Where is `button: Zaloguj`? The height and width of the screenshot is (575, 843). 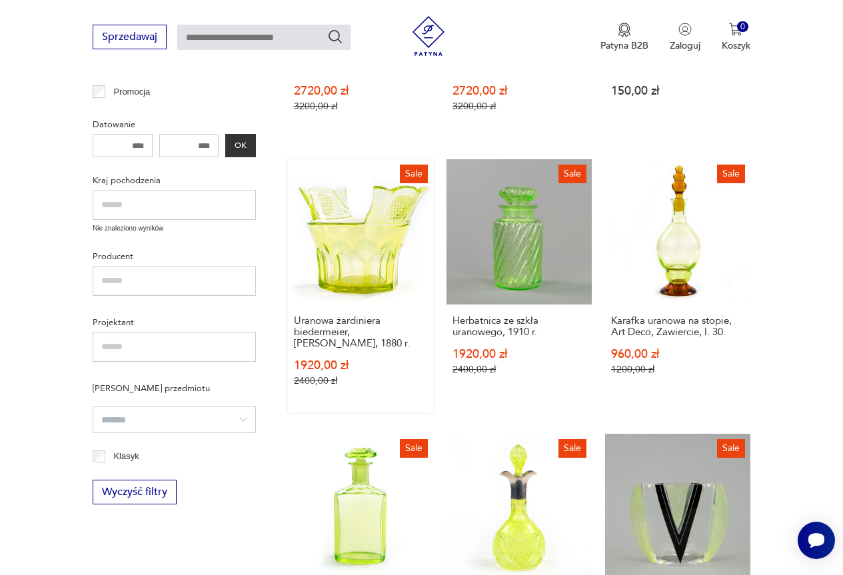
button: Zaloguj is located at coordinates (685, 37).